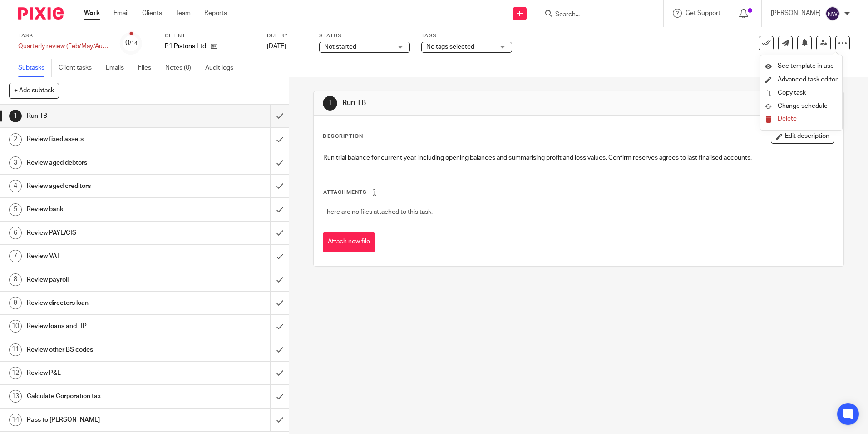 Image resolution: width=868 pixels, height=434 pixels. Describe the element at coordinates (16, 419) in the screenshot. I see `div: 14` at that location.